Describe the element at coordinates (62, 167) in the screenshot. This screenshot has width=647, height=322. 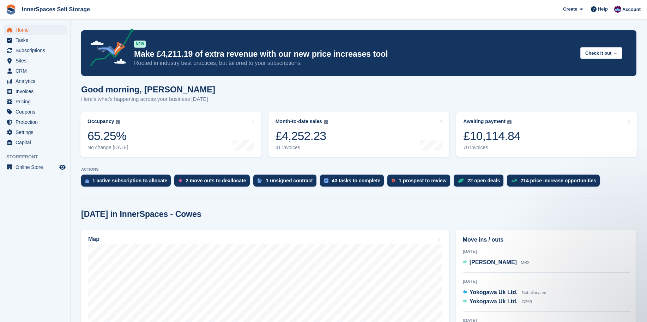
I see `a: Preview store` at that location.